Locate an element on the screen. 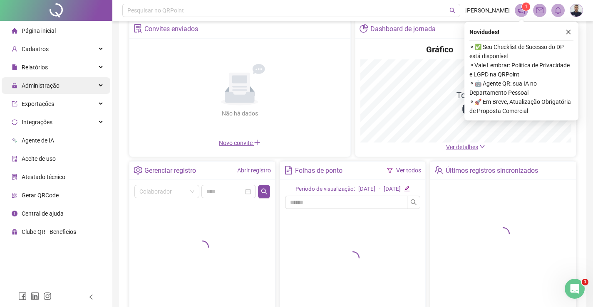 The height and width of the screenshot is (307, 593). span: Gerar QRCode is located at coordinates (40, 196).